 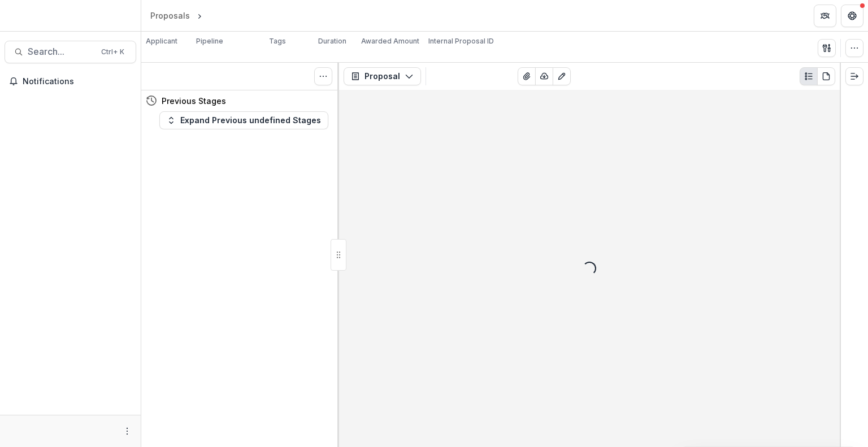 I want to click on button: Edit as form, so click(x=562, y=77).